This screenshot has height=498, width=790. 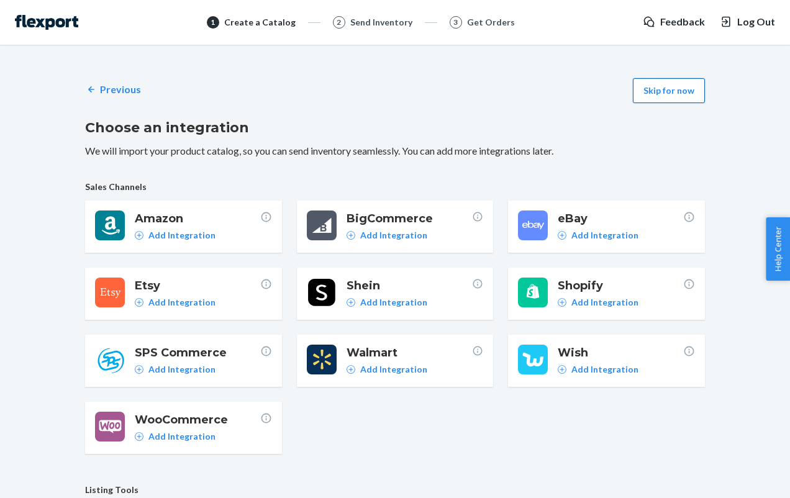 I want to click on span: 2, so click(x=338, y=22).